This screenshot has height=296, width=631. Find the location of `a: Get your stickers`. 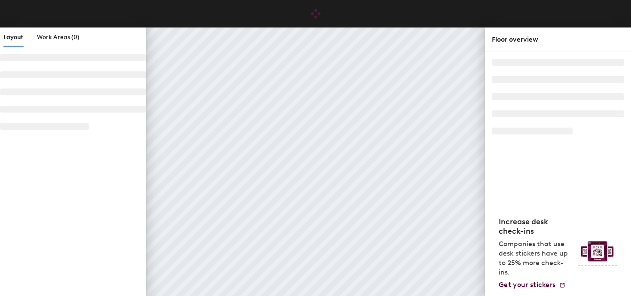

a: Get your stickers is located at coordinates (532, 285).